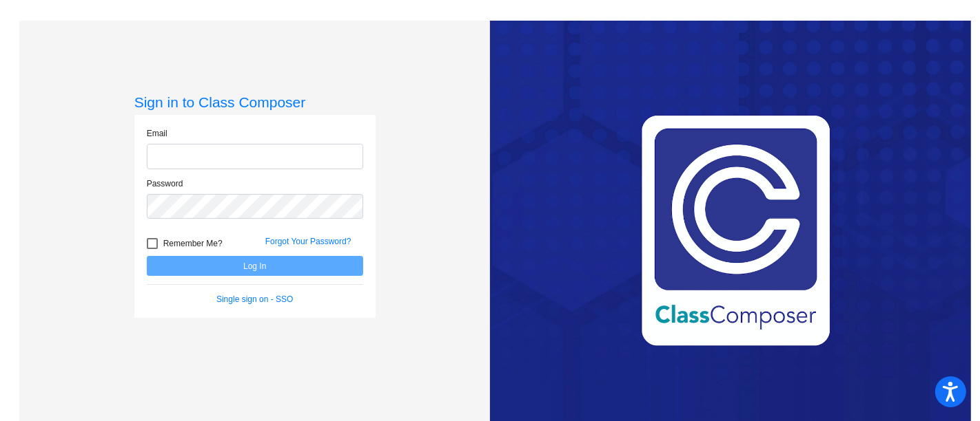 This screenshot has height=421, width=980. Describe the element at coordinates (308, 242) in the screenshot. I see `a: Forgot Your Password?` at that location.